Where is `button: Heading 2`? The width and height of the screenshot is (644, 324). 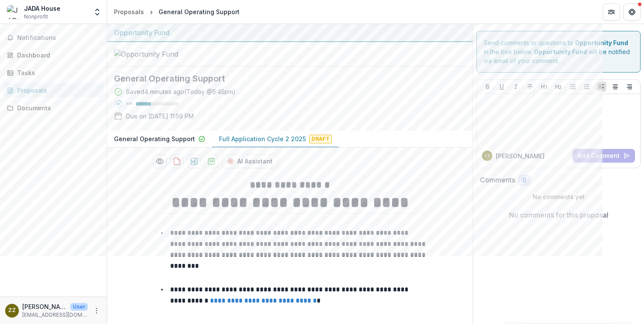
button: Heading 2 is located at coordinates (558, 87).